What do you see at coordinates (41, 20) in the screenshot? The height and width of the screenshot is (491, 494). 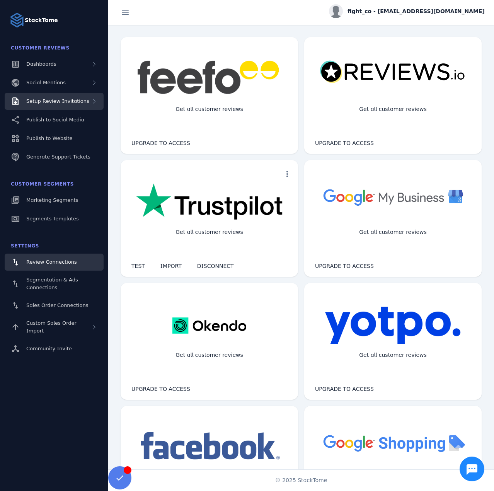 I see `strong: StackTome` at bounding box center [41, 20].